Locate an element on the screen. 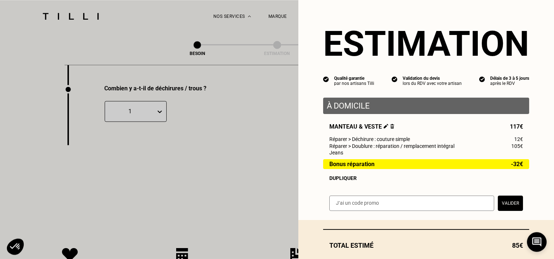  span: -32€ is located at coordinates (516, 164).